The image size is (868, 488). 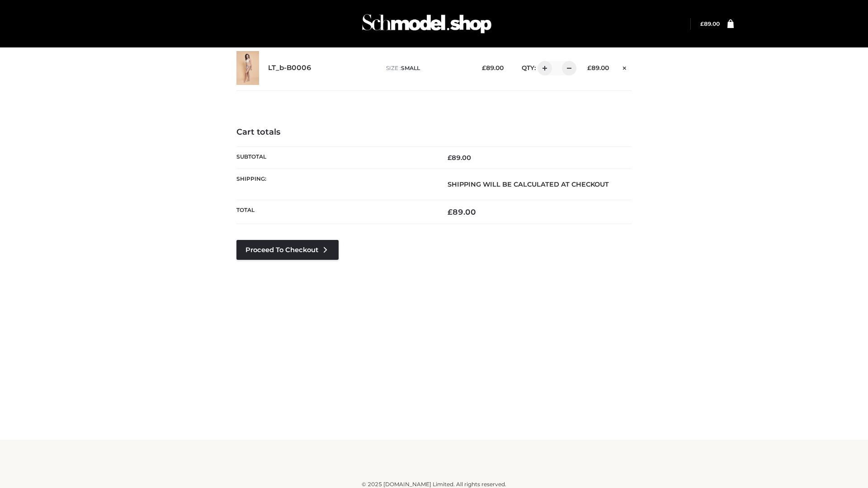 What do you see at coordinates (288, 250) in the screenshot?
I see `a: Proceed to Checkout` at bounding box center [288, 250].